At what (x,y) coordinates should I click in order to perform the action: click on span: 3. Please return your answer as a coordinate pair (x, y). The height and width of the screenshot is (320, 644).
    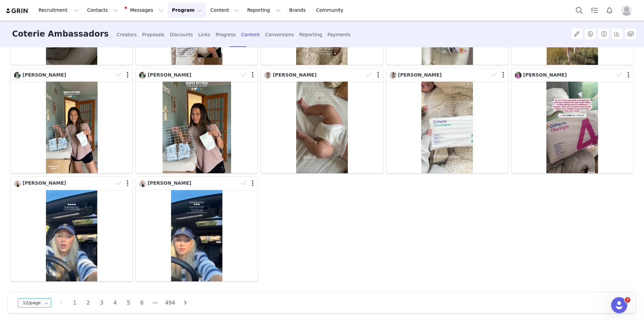
    Looking at the image, I should click on (628, 300).